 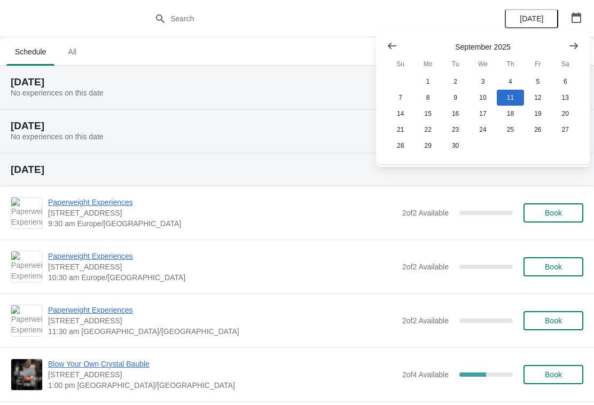 What do you see at coordinates (482, 64) in the screenshot?
I see `th: Wednesday` at bounding box center [482, 64].